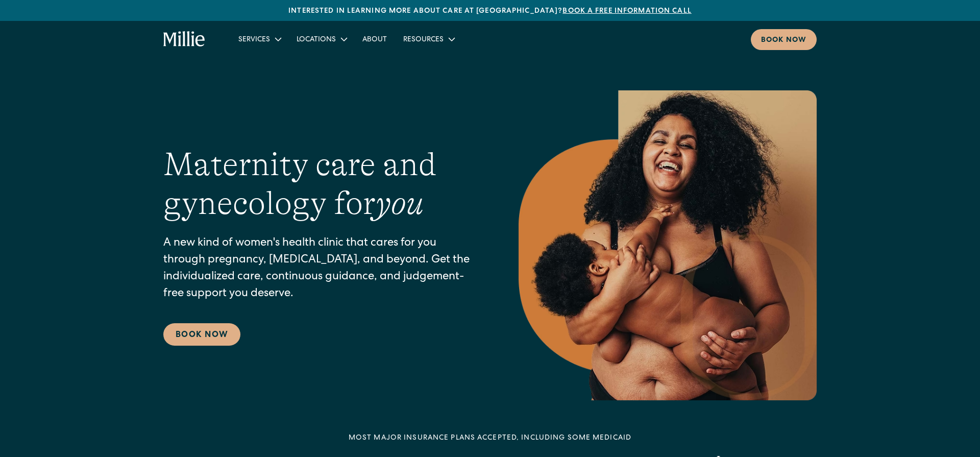 Image resolution: width=980 pixels, height=457 pixels. What do you see at coordinates (321, 185) in the screenshot?
I see `h1: Maternity care and gynecology for` at bounding box center [321, 185].